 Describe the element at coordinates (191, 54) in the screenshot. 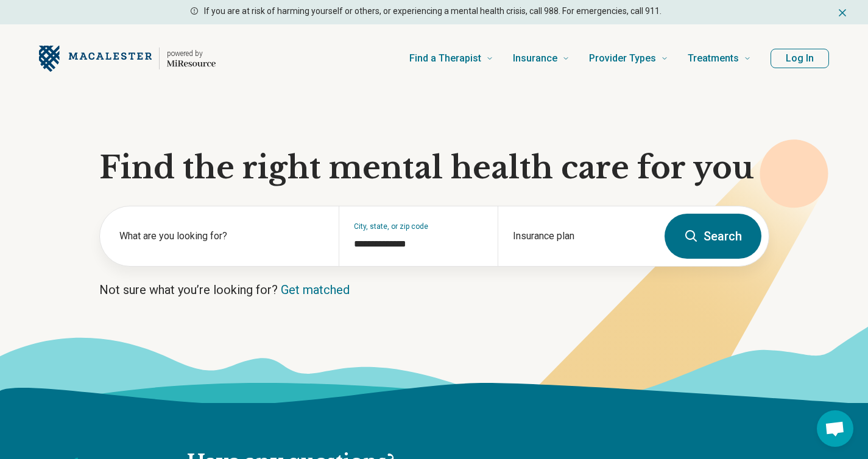

I see `p: powered by` at that location.